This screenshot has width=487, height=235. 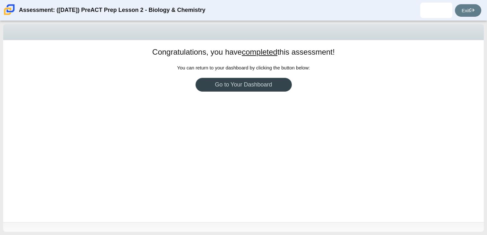 I want to click on a: Carmen School of Science & Technology, so click(x=9, y=14).